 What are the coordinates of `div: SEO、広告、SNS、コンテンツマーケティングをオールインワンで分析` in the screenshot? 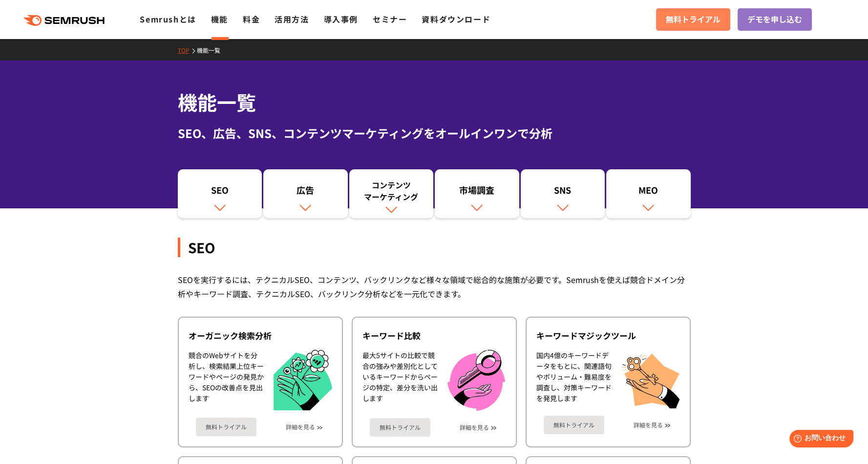 It's located at (434, 133).